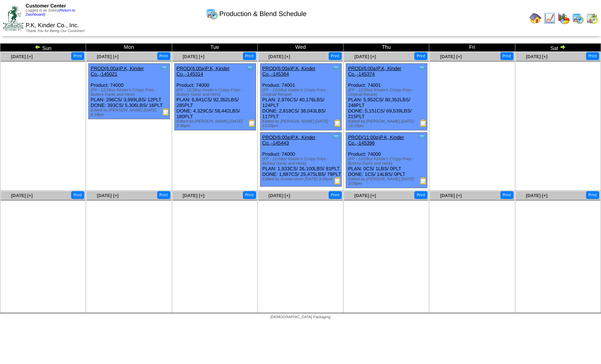  I want to click on img: arrowleft.gif, so click(38, 47).